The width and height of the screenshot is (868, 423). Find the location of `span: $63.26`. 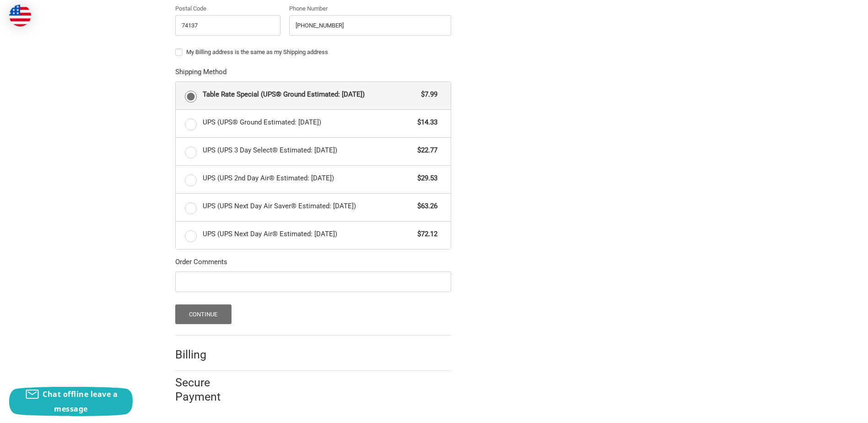

span: $63.26 is located at coordinates (425, 206).